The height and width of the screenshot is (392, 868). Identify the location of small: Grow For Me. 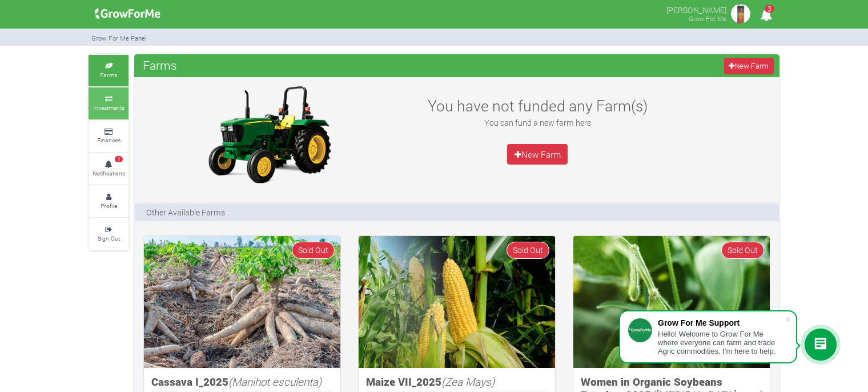
(707, 18).